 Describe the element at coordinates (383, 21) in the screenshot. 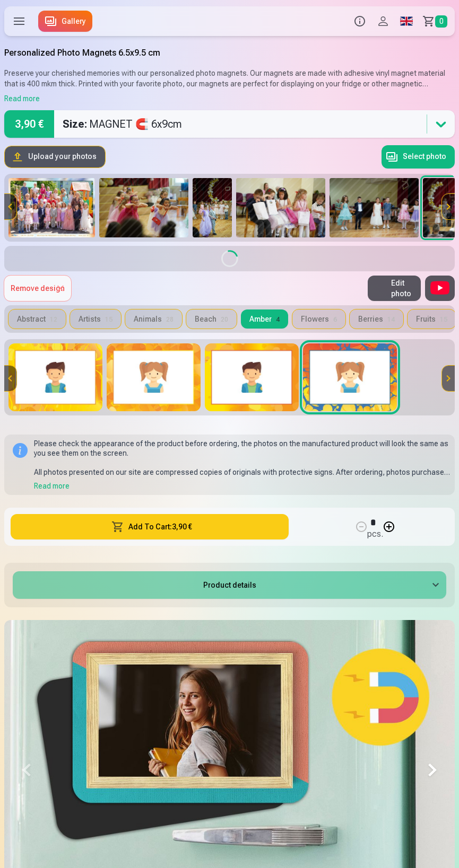

I see `button: Profile` at that location.